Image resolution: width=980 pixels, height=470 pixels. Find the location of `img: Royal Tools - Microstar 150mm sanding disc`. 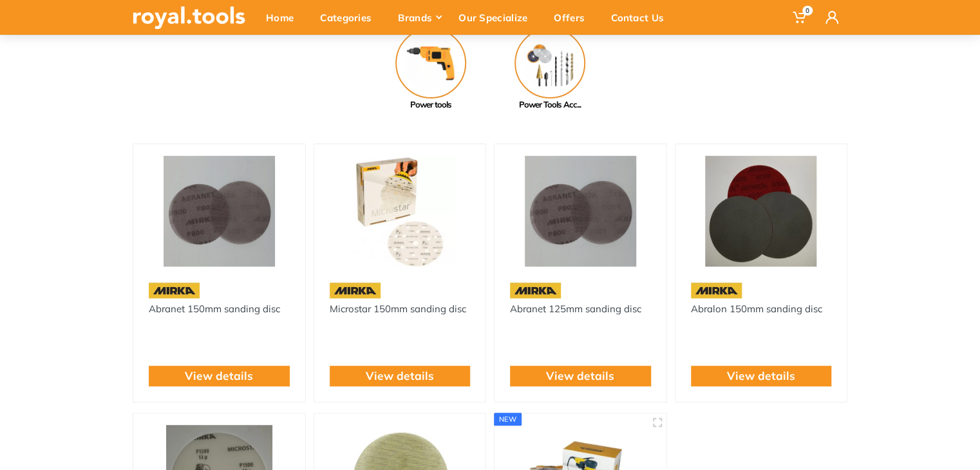

img: Royal Tools - Microstar 150mm sanding disc is located at coordinates (400, 211).